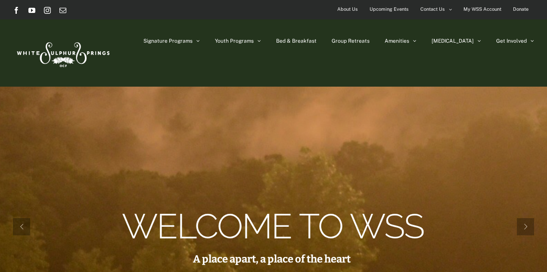  Describe the element at coordinates (63, 10) in the screenshot. I see `a: Email` at that location.